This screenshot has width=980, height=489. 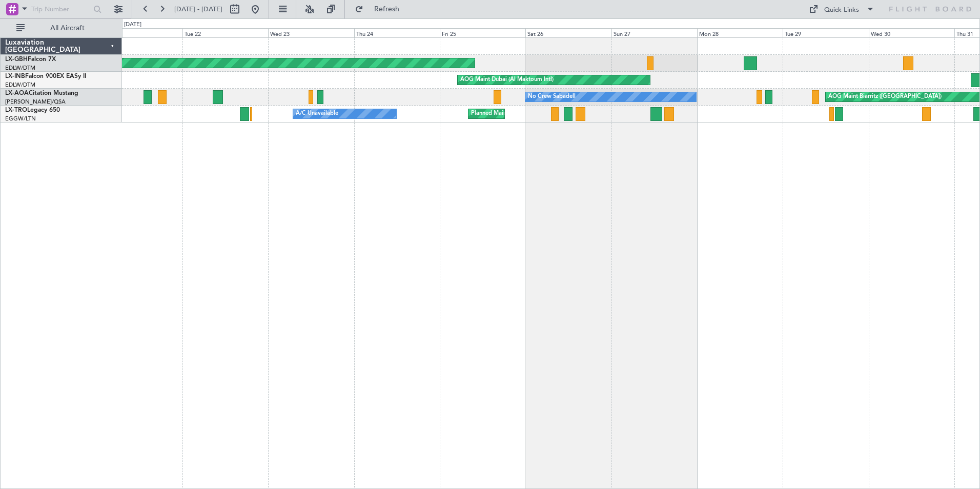 I want to click on div: Mon 28, so click(x=740, y=32).